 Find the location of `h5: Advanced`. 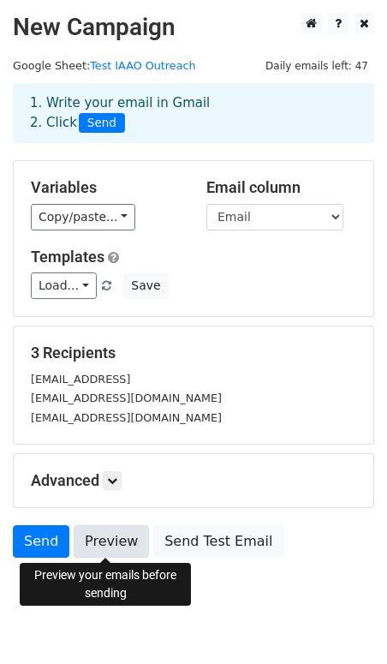

h5: Advanced is located at coordinates (194, 481).